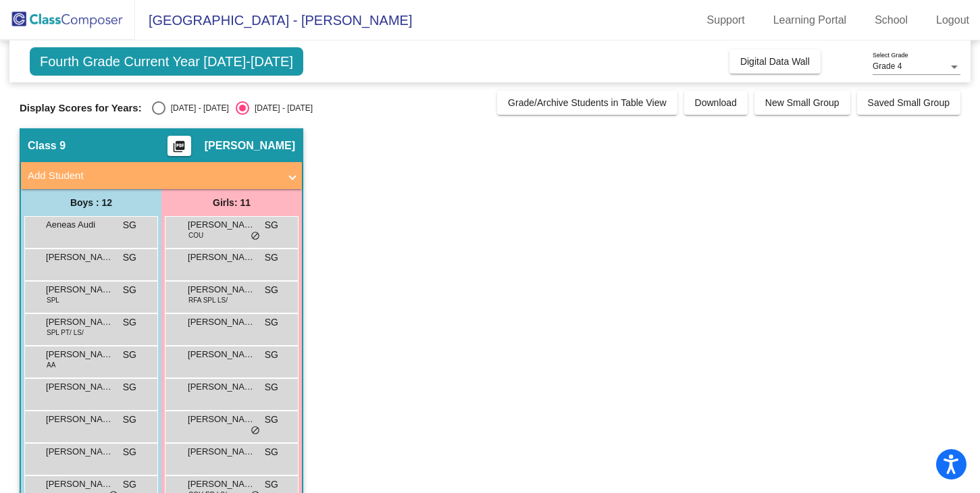  I want to click on button: Print Students Details, so click(179, 146).